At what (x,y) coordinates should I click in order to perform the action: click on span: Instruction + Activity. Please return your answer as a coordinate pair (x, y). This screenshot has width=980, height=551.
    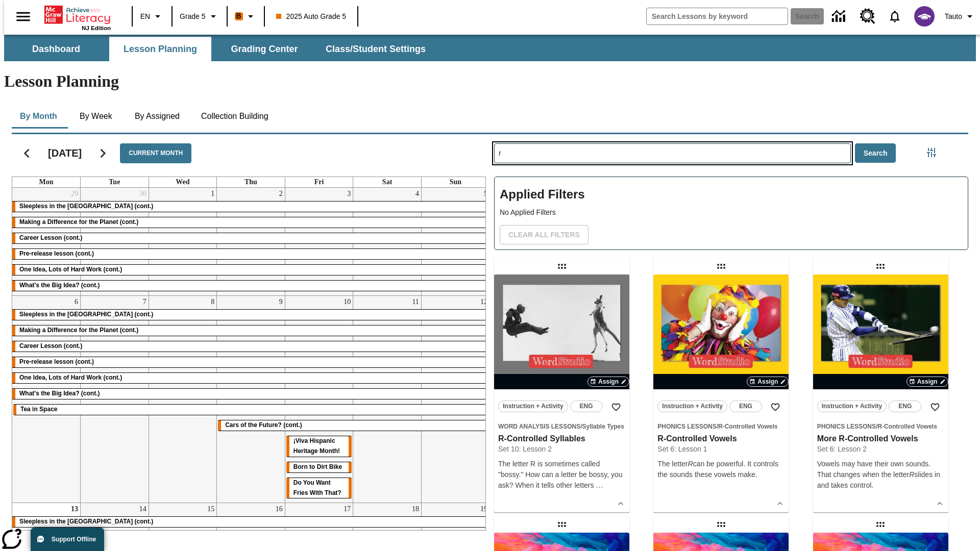
    Looking at the image, I should click on (852, 406).